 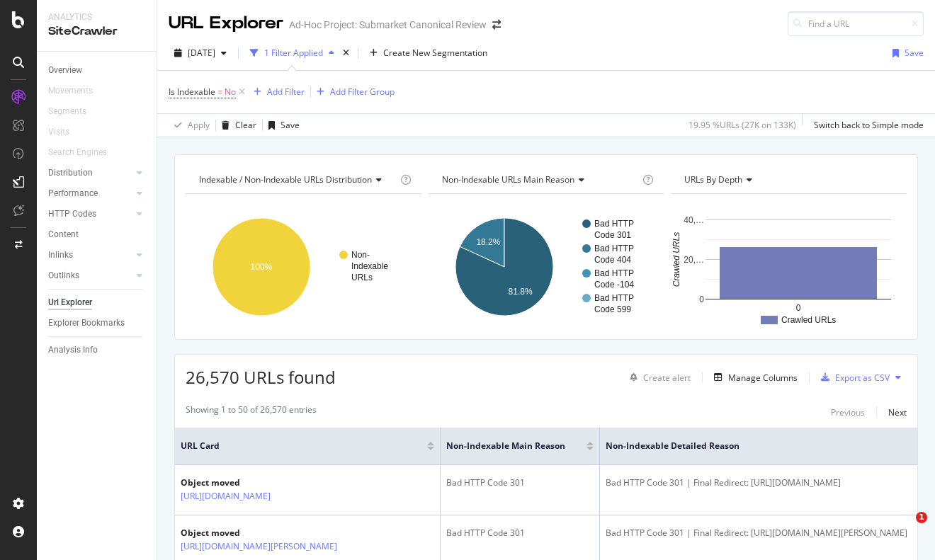 What do you see at coordinates (488, 242) in the screenshot?
I see `text: 18.2%` at bounding box center [488, 242].